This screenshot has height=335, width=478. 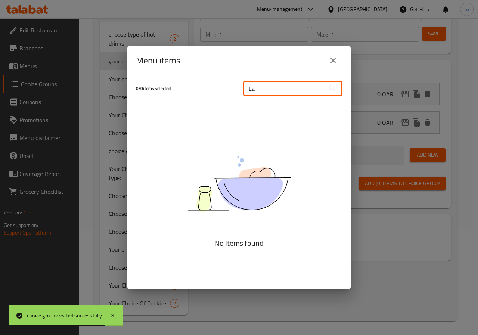 What do you see at coordinates (185, 89) in the screenshot?
I see `h5: 0 / 0 items selected` at bounding box center [185, 89].